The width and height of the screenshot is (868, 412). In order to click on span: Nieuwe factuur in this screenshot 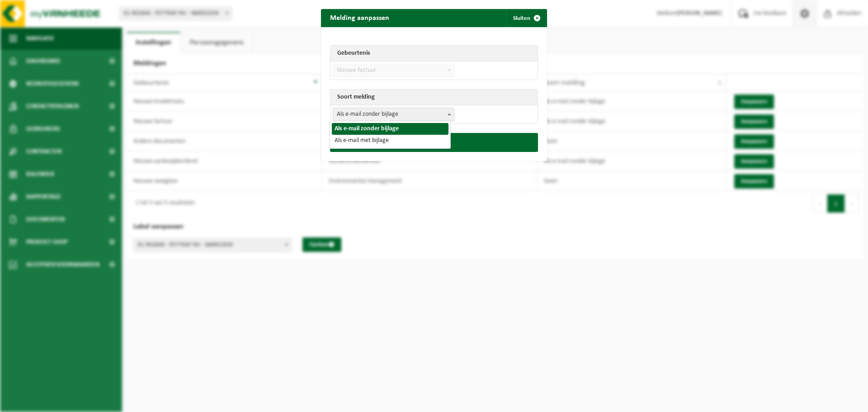, I will do `click(393, 71)`.